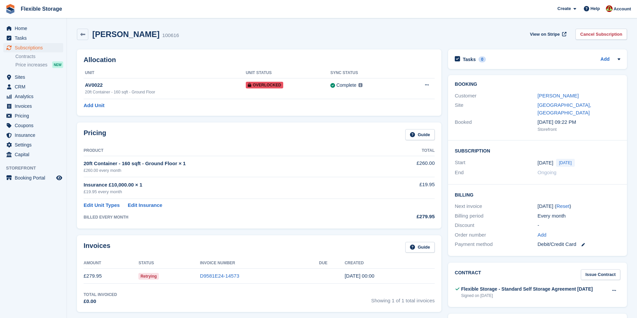 The image size is (637, 318). What do you see at coordinates (36, 168) in the screenshot?
I see `span: Storefront` at bounding box center [36, 168].